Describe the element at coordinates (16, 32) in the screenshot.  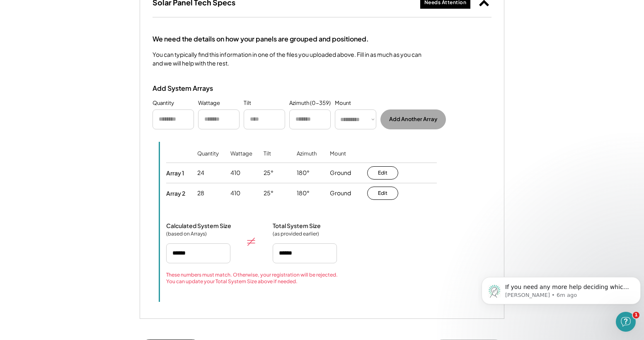
I see `img: Profile image for Rex` at that location.